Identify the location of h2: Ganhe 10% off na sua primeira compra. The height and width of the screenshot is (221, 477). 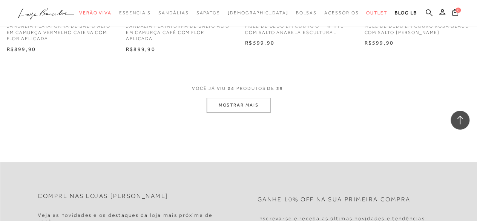
(334, 199).